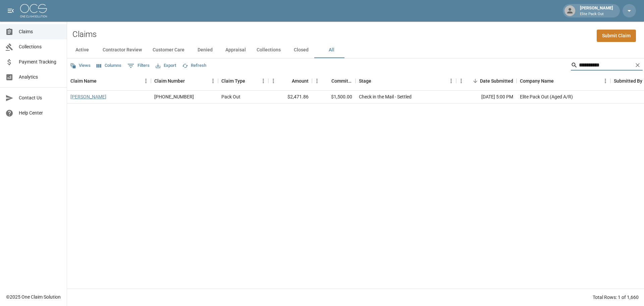  I want to click on button: Customer Care, so click(168, 50).